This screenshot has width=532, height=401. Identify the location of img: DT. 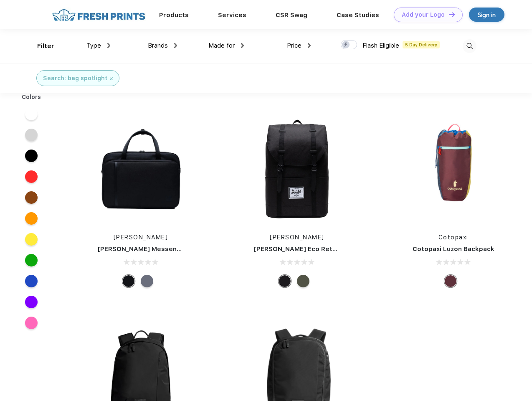
(452, 14).